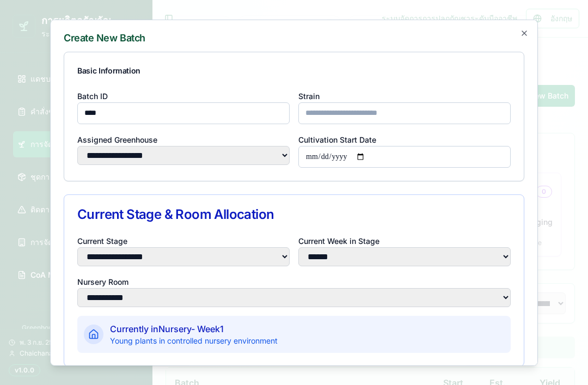 The width and height of the screenshot is (588, 385). Describe the element at coordinates (103, 281) in the screenshot. I see `label: Nursery Room` at that location.